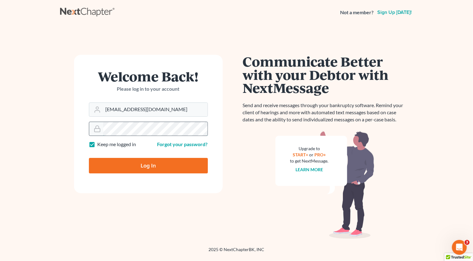 The image size is (473, 261). I want to click on span: or, so click(311, 154).